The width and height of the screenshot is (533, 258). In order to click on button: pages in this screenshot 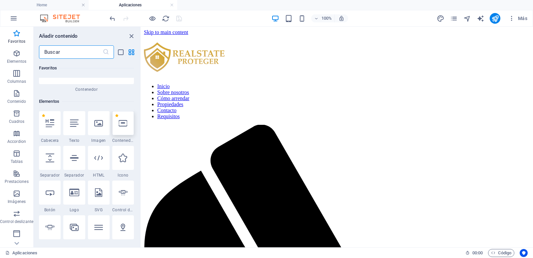, I will do `click(454, 18)`.